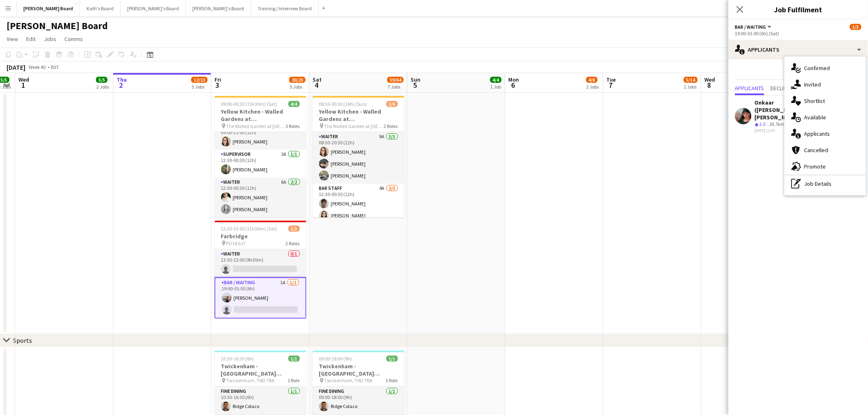 This screenshot has width=868, height=415. Describe the element at coordinates (50, 39) in the screenshot. I see `a: Jobs` at that location.